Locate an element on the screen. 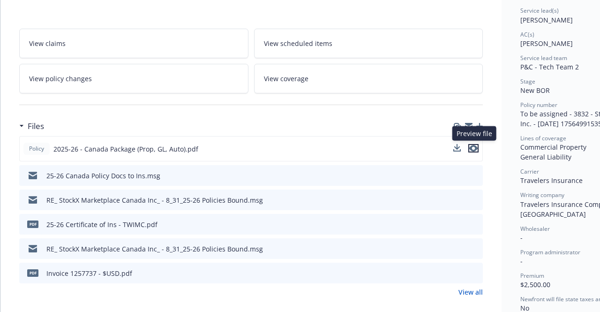 The image size is (600, 312). span: View coverage is located at coordinates (286, 78).